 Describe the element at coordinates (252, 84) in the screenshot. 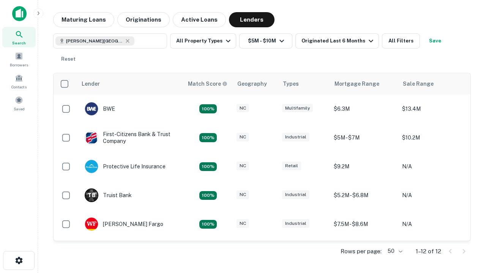

I see `div: Geography` at that location.